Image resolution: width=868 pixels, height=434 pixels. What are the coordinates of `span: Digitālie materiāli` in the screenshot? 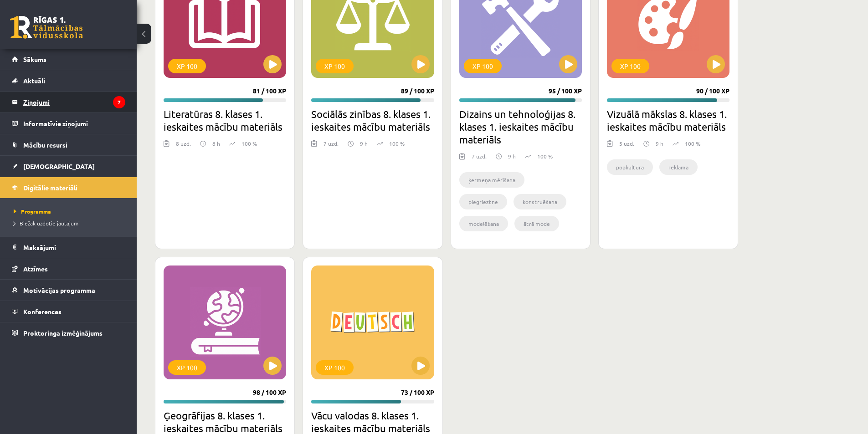 It's located at (50, 188).